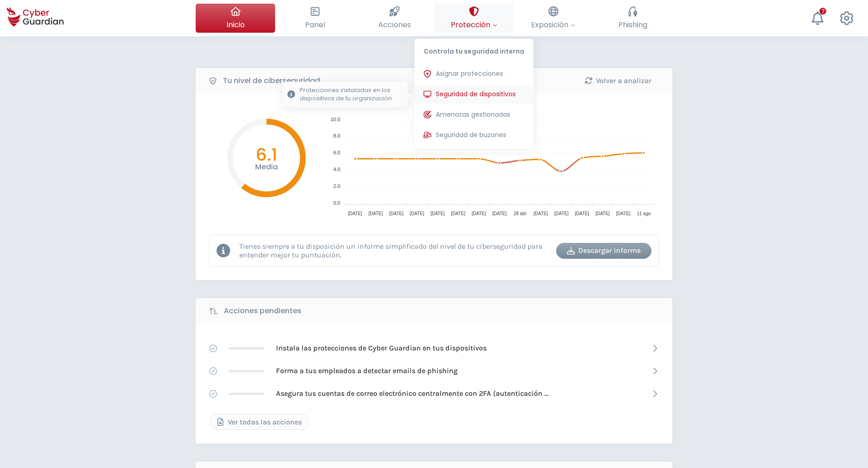  Describe the element at coordinates (394, 24) in the screenshot. I see `span: Acciones` at that location.